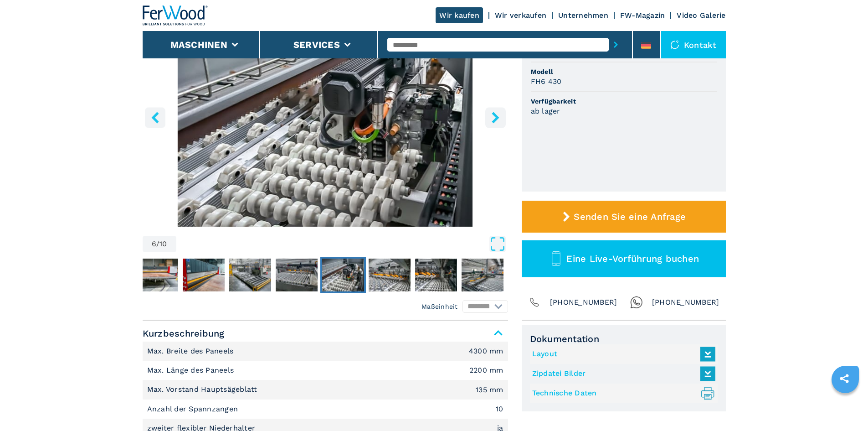 This screenshot has width=868, height=431. What do you see at coordinates (675, 45) in the screenshot?
I see `img: Kontakt` at bounding box center [675, 45].